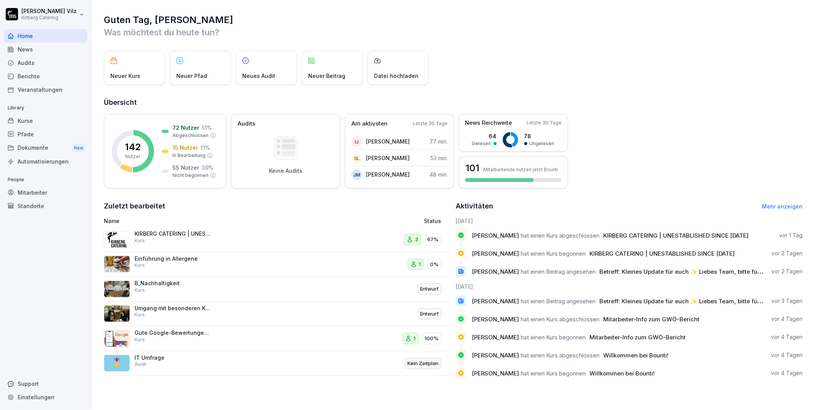  I want to click on p: Neuer Beitrag, so click(327, 76).